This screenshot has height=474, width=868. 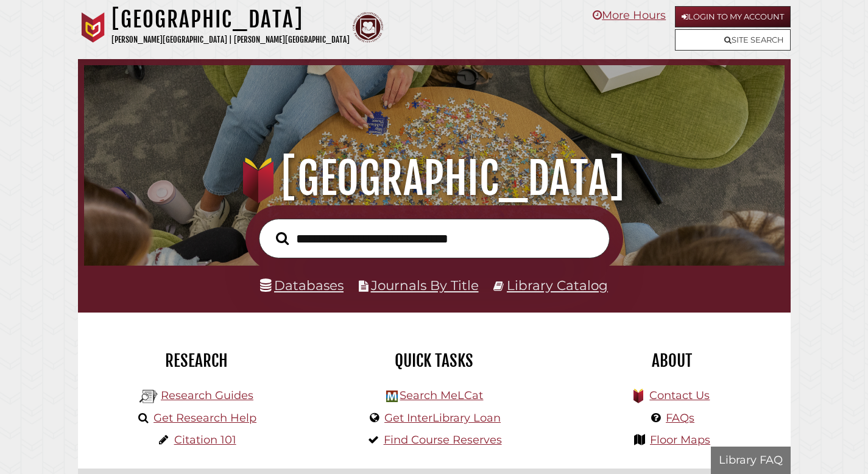 What do you see at coordinates (442, 418) in the screenshot?
I see `a: Get InterLibrary Loan` at bounding box center [442, 418].